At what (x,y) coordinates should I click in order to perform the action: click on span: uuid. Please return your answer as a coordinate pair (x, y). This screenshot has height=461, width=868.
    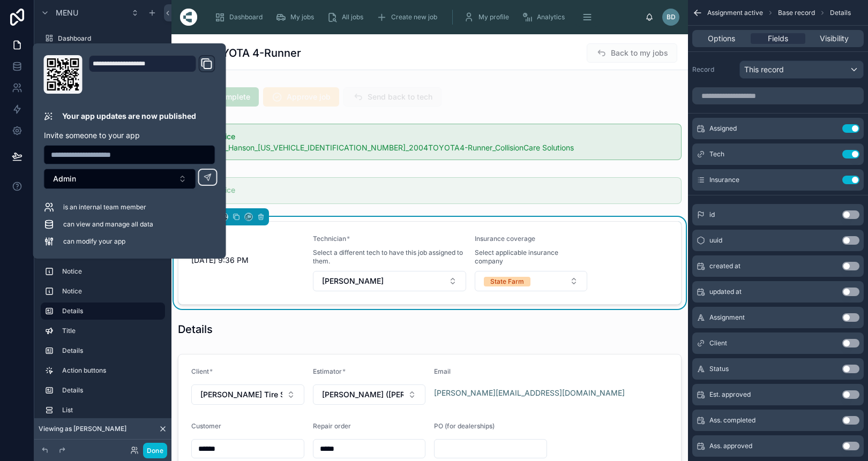
    Looking at the image, I should click on (715, 241).